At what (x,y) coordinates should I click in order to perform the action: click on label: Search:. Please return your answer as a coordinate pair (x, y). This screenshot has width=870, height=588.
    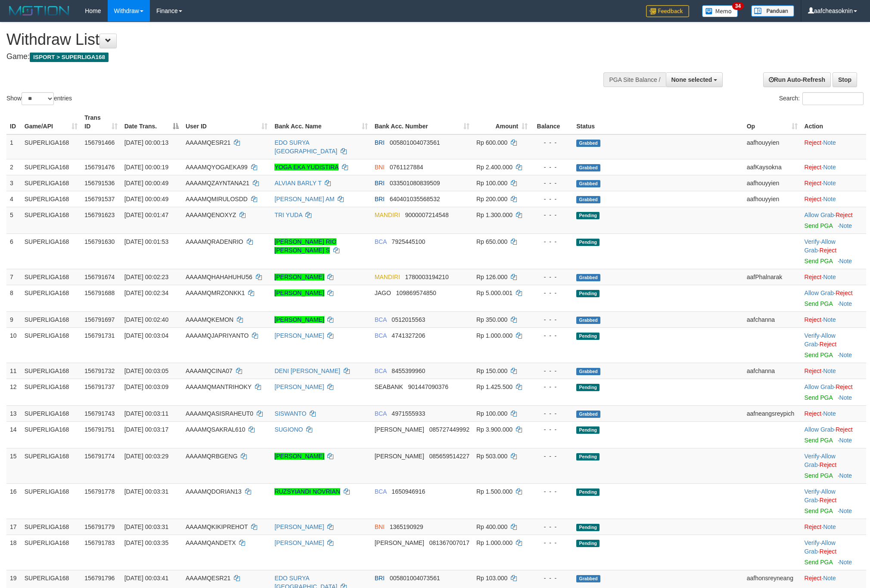
    Looking at the image, I should click on (821, 98).